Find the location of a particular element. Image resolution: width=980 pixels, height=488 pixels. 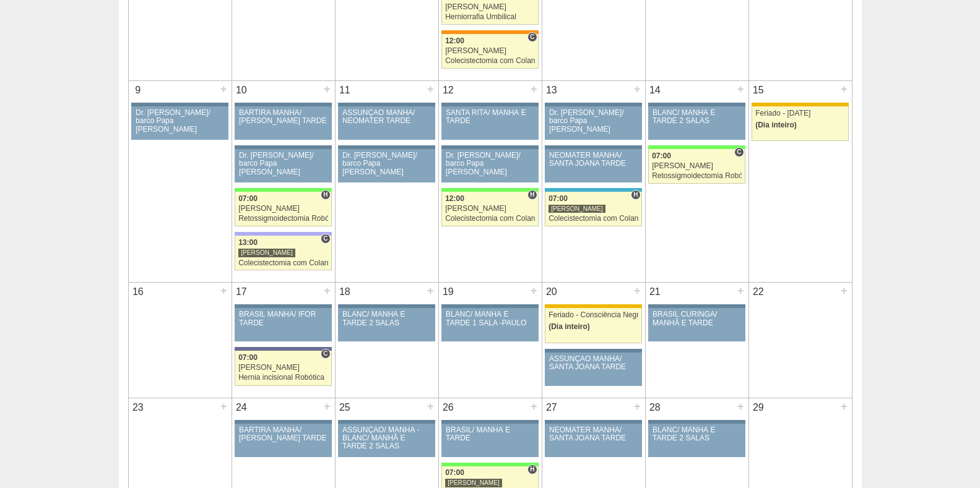

div: 25 is located at coordinates (345, 408).